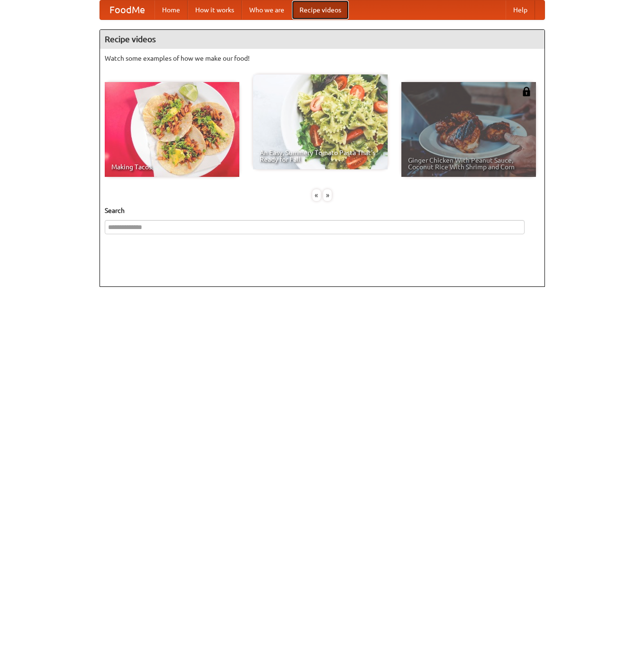 The height and width of the screenshot is (671, 644). What do you see at coordinates (267, 10) in the screenshot?
I see `a: Who we are` at bounding box center [267, 10].